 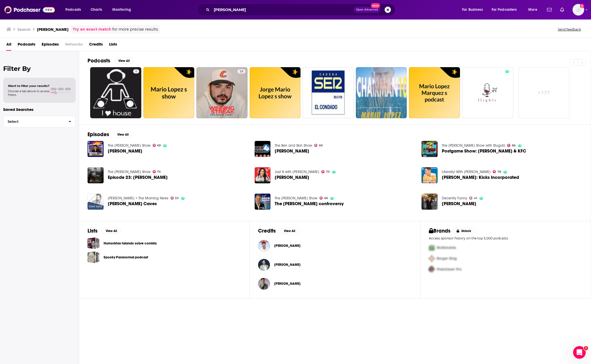 I want to click on button: Open AdvancedNew, so click(x=367, y=10).